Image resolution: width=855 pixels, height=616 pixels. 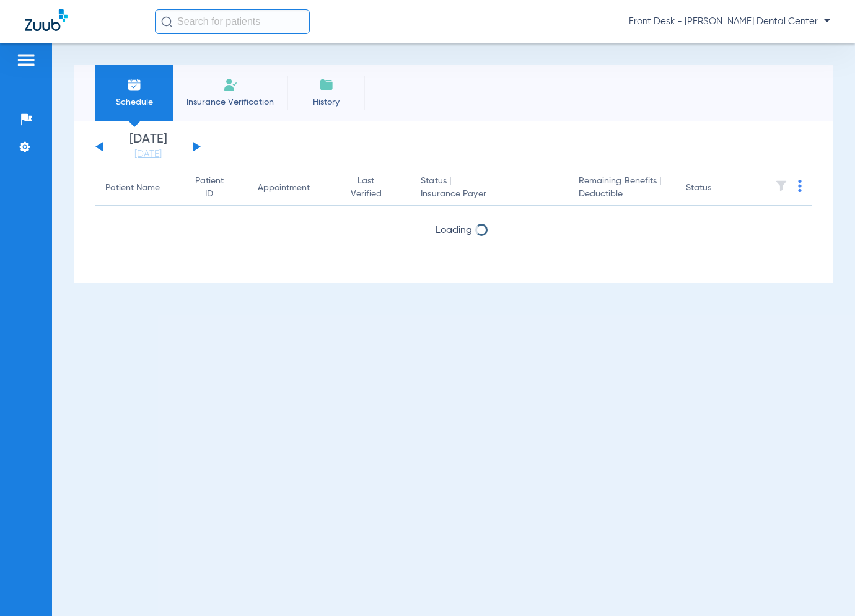 I want to click on span: Schedule, so click(x=134, y=102).